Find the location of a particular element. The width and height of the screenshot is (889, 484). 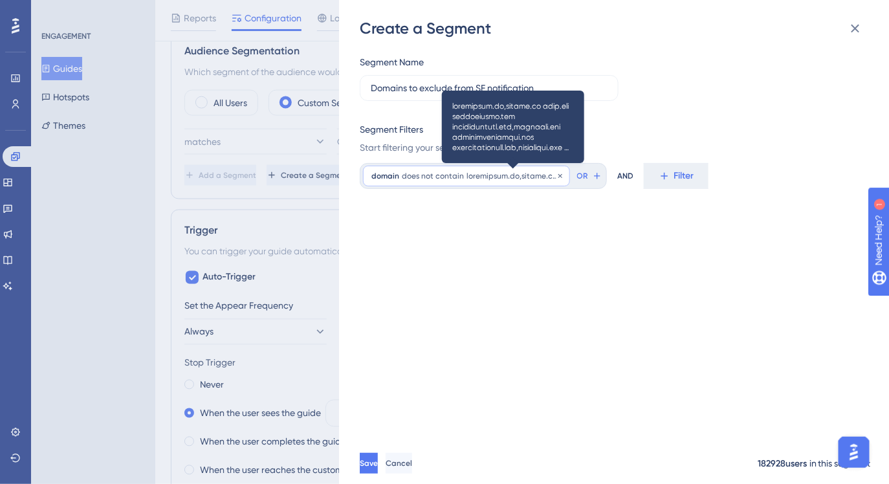

button: Cancel is located at coordinates (399, 463).